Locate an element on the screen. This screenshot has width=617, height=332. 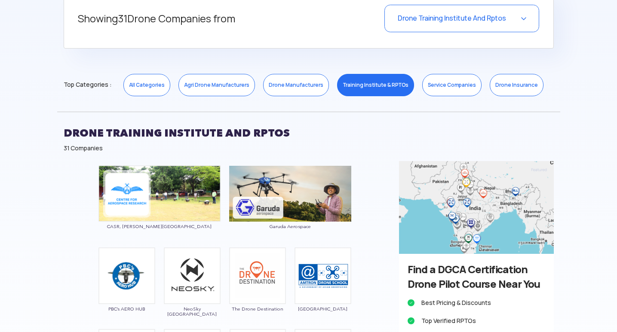
img: ic_dronedestination.png is located at coordinates (257, 276).